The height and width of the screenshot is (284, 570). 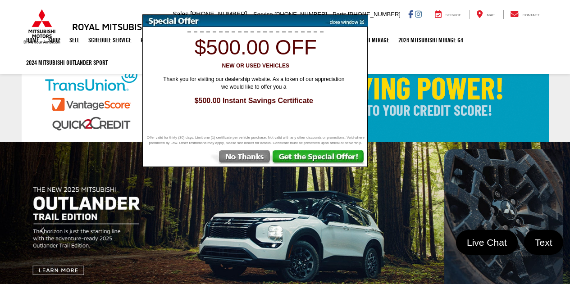 I want to click on span: Parts, so click(x=339, y=14).